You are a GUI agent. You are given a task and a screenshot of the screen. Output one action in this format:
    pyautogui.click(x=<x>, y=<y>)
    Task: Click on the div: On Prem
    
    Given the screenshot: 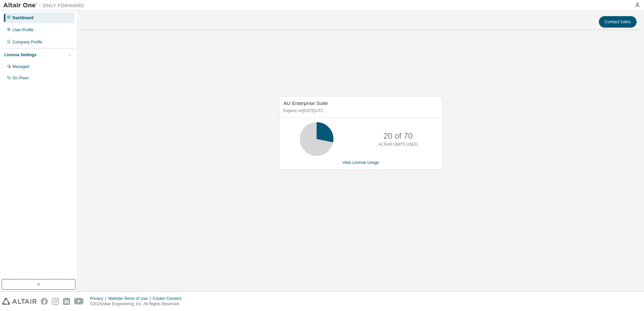 What is the action you would take?
    pyautogui.click(x=20, y=78)
    